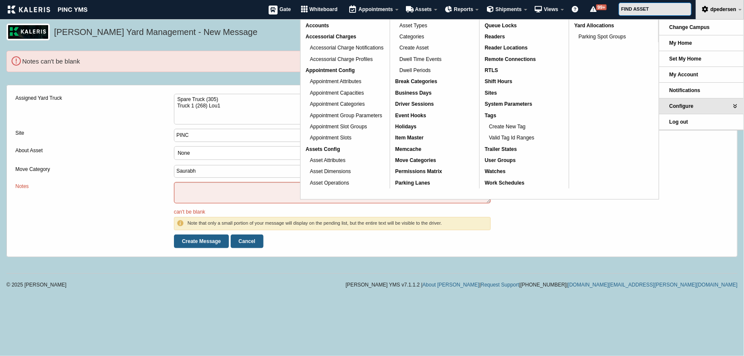 This screenshot has width=744, height=356. Describe the element at coordinates (508, 9) in the screenshot. I see `span: Shipments` at that location.